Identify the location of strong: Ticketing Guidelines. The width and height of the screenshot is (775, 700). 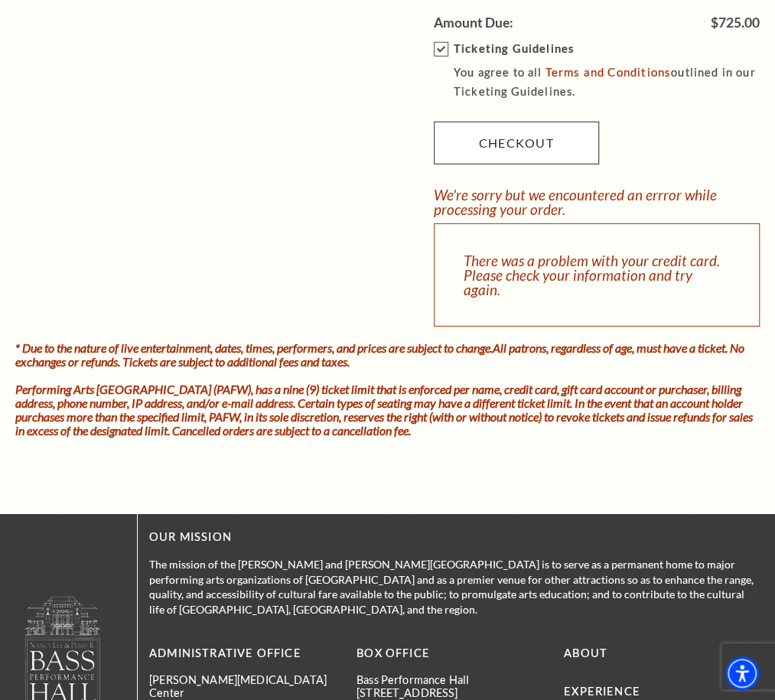
(513, 48).